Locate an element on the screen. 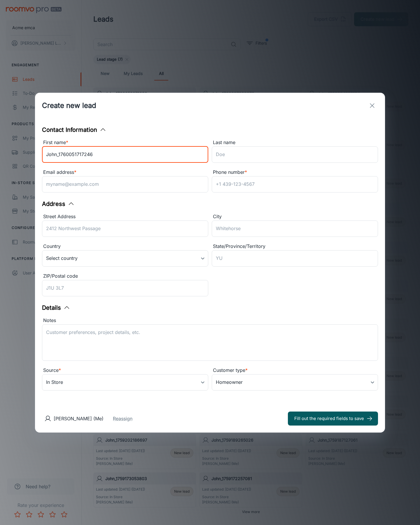 Image resolution: width=420 pixels, height=525 pixels. input: John is located at coordinates (125, 155).